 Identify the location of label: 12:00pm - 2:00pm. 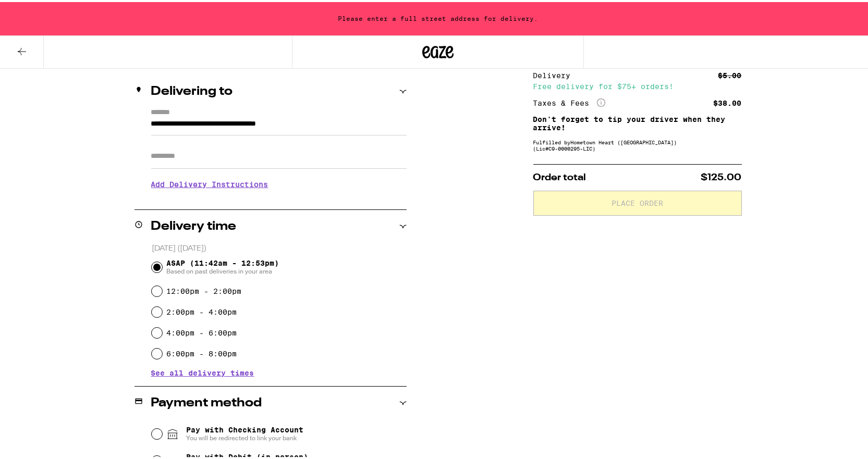
(204, 289).